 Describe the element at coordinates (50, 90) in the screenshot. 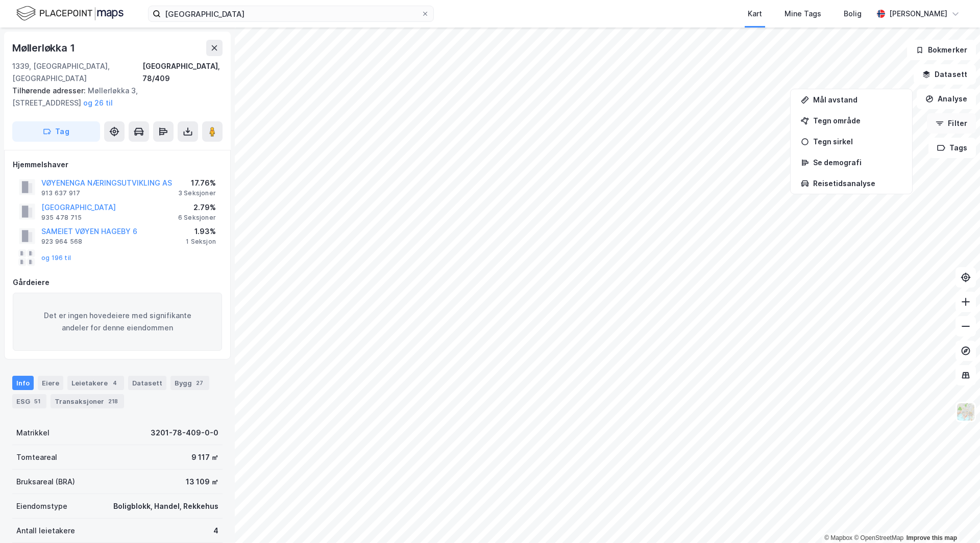

I see `span: Tilhørende adresser:` at that location.